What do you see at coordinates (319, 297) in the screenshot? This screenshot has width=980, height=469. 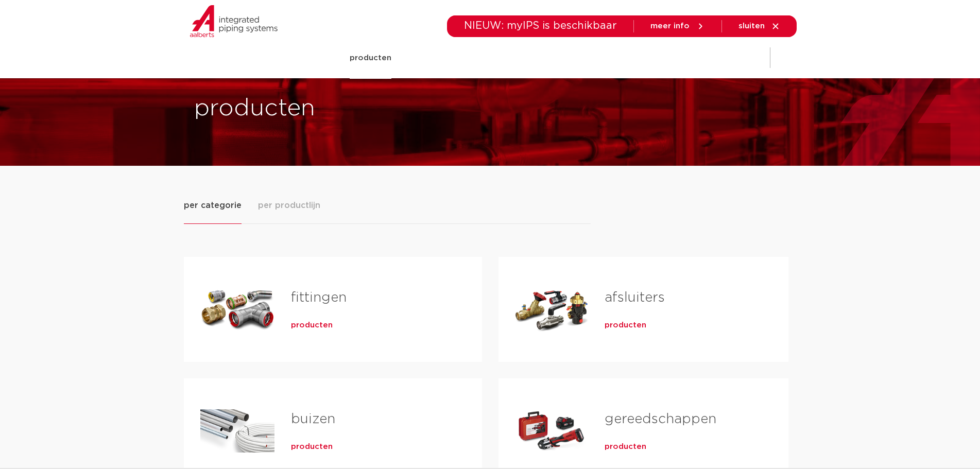 I see `a: fittingen` at bounding box center [319, 297].